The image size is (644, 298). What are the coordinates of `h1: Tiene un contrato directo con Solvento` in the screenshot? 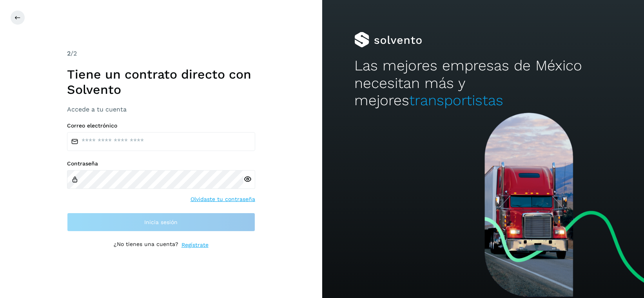 It's located at (161, 82).